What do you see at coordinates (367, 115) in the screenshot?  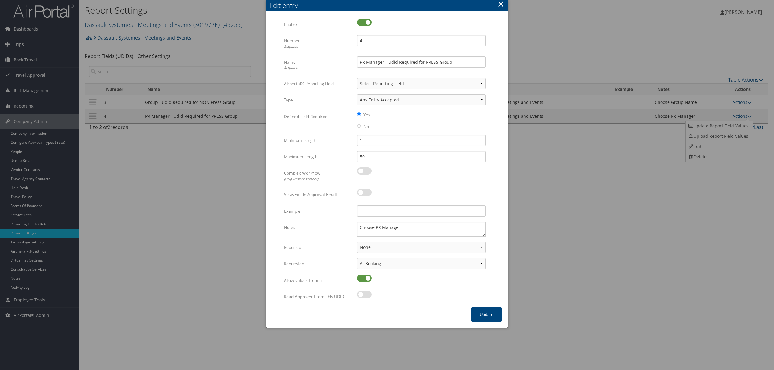 I see `label: Yes` at bounding box center [367, 115].